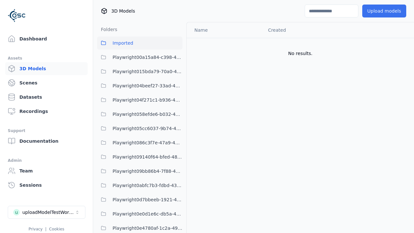 This screenshot has height=233, width=414. Describe the element at coordinates (148, 185) in the screenshot. I see `span: Playwright0abfc7b3-fdbd-438a-9097-bdc709c88d01` at that location.